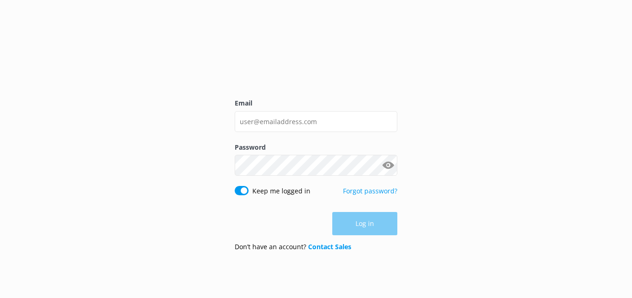  Describe the element at coordinates (316, 103) in the screenshot. I see `label: Email` at that location.